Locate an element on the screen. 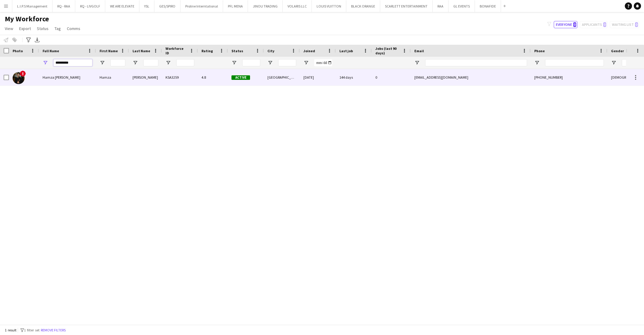 The height and width of the screenshot is (335, 644). button: GES/SPIRO is located at coordinates (168, 6).